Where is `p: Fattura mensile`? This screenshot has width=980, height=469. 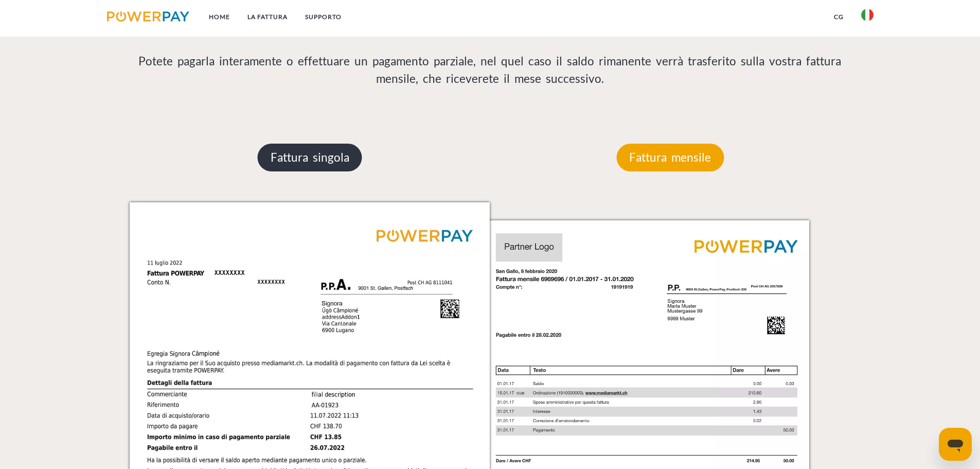
p: Fattura mensile is located at coordinates (670, 157).